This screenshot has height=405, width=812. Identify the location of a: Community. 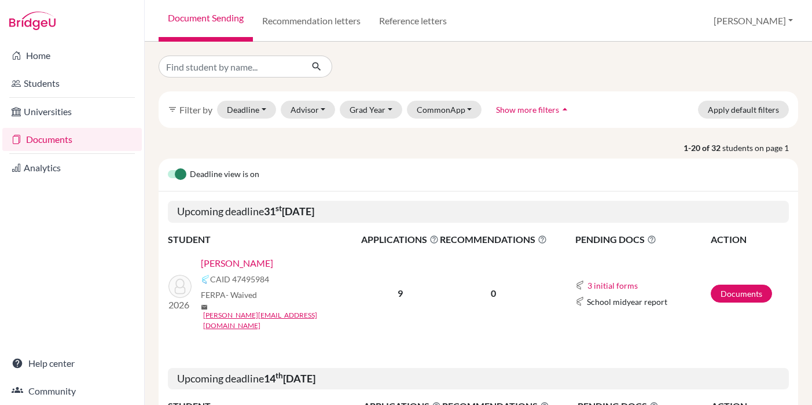
(72, 391).